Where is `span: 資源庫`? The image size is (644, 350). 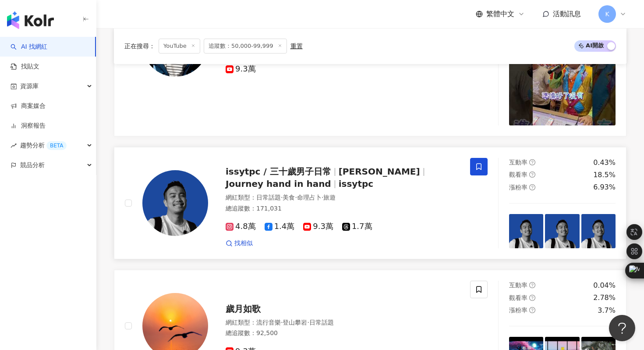
span: 資源庫 is located at coordinates (30, 86).